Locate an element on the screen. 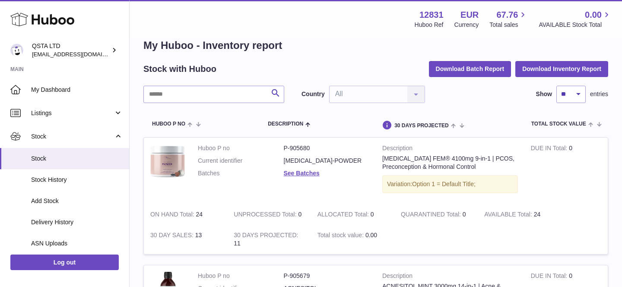  a: 67.76 Total sales is located at coordinates (509, 19).